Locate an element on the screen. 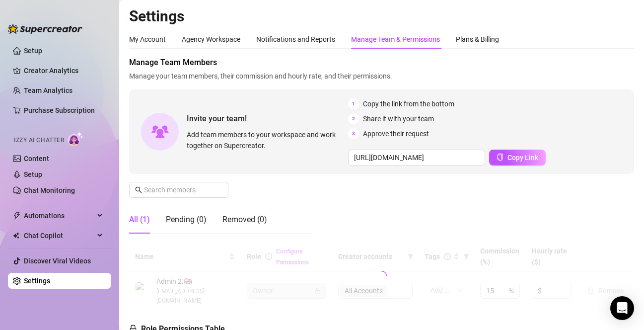 This screenshot has height=330, width=644. input: Search members is located at coordinates (179, 190).